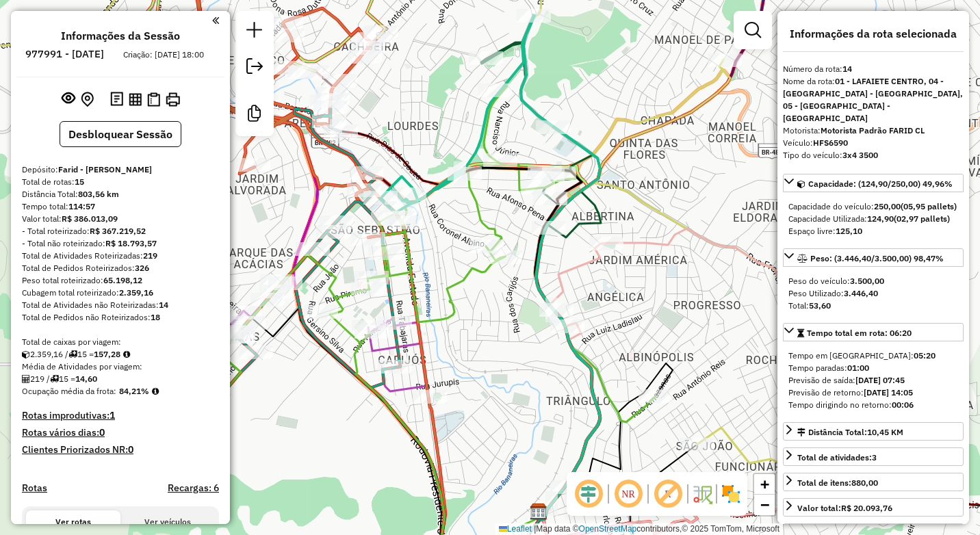 The height and width of the screenshot is (535, 980). I want to click on div: Espaço livre:, so click(874, 231).